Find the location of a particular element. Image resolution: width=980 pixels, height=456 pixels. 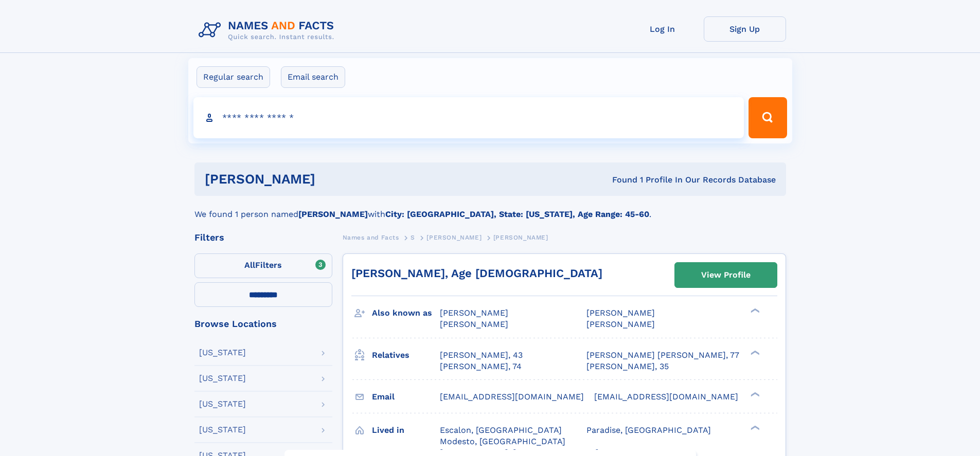

h3: Also known as is located at coordinates (406, 313).